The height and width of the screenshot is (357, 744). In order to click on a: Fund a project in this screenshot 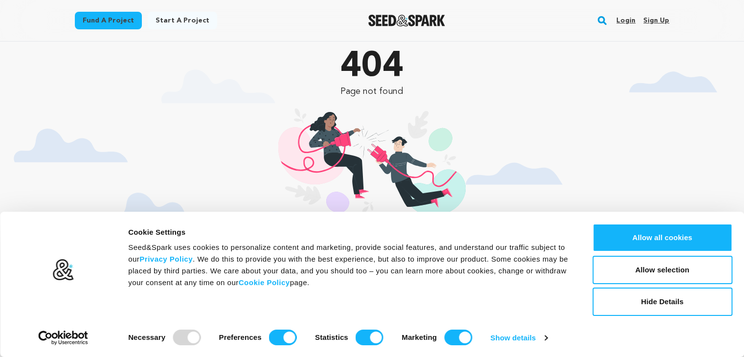, I will do `click(108, 21)`.